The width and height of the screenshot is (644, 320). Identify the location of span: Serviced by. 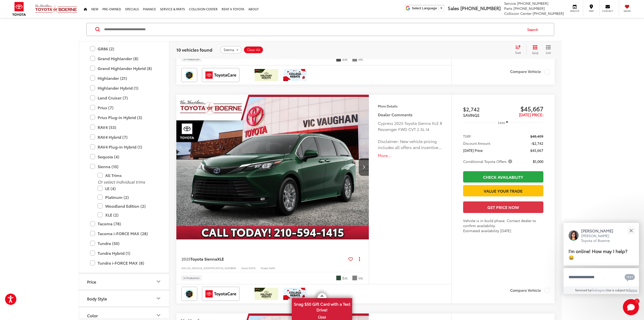
(583, 290).